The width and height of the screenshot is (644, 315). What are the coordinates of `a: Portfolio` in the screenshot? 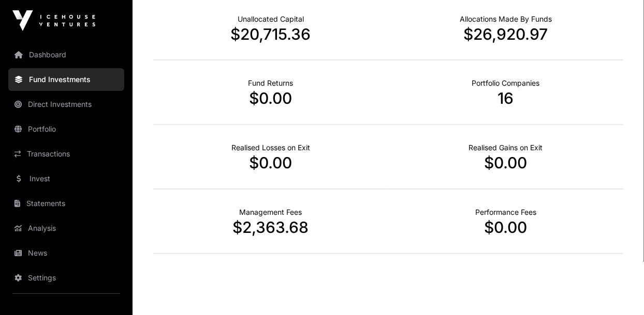 It's located at (66, 129).